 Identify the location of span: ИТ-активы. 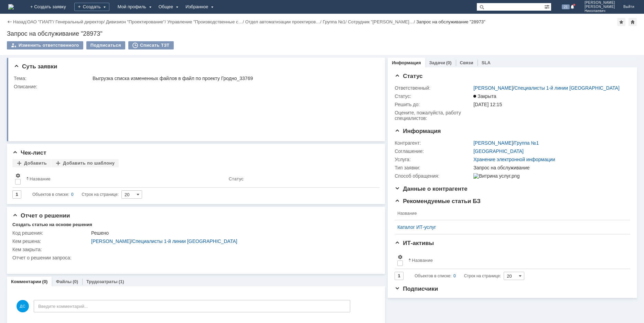
(414, 243).